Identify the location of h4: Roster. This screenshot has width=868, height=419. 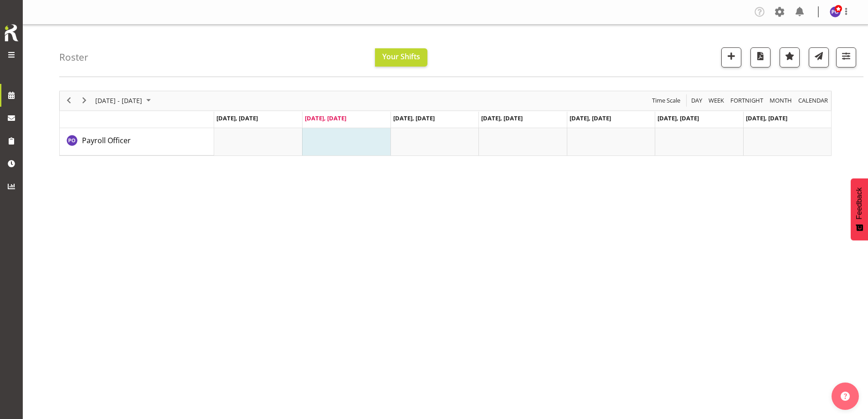
(74, 57).